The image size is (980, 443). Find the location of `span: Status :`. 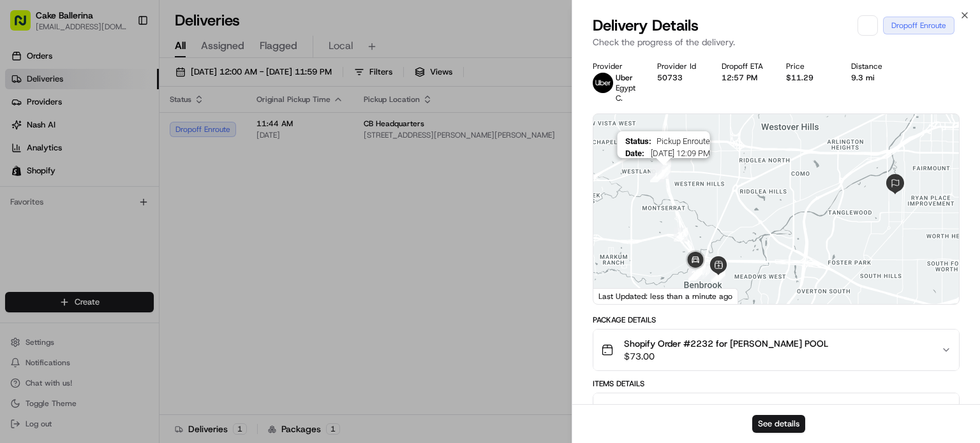

span: Status : is located at coordinates (638, 141).